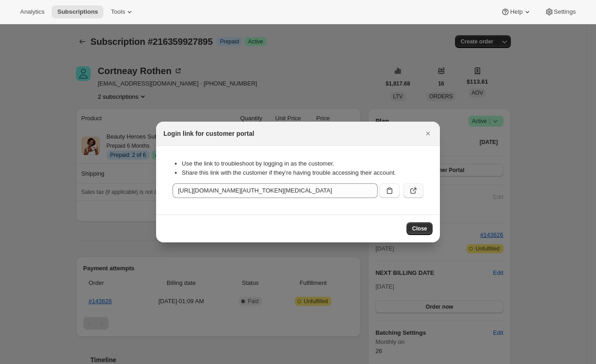 This screenshot has height=364, width=596. Describe the element at coordinates (420, 229) in the screenshot. I see `span: Close` at that location.